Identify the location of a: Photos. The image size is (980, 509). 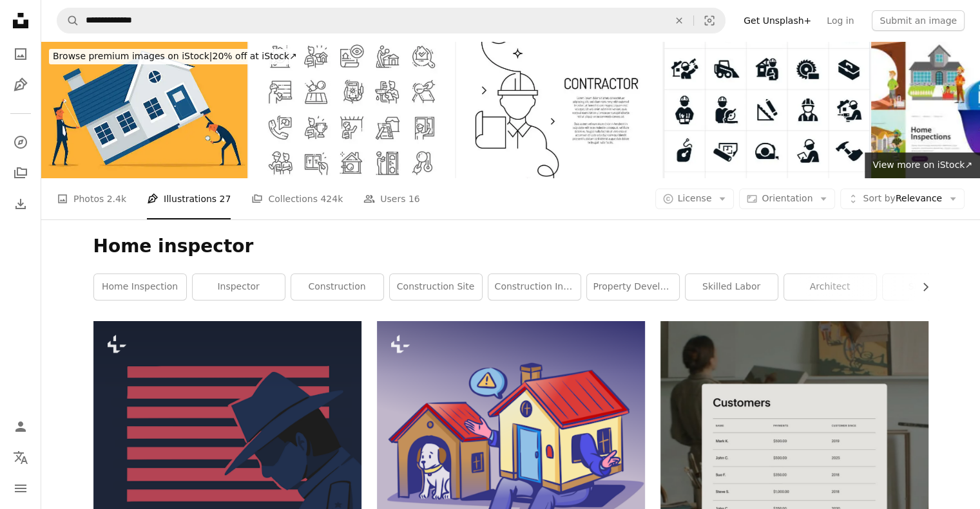
(20, 54).